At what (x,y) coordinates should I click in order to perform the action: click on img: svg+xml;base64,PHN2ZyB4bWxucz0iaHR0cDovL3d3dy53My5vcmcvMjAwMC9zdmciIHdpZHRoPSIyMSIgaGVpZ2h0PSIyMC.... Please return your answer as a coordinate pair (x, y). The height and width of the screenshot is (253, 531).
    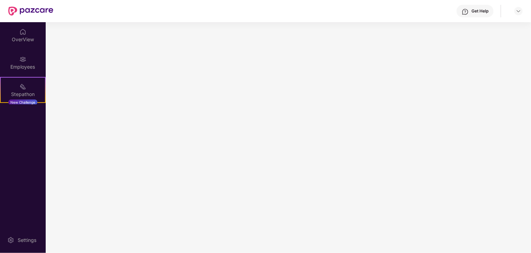
    Looking at the image, I should click on (23, 86).